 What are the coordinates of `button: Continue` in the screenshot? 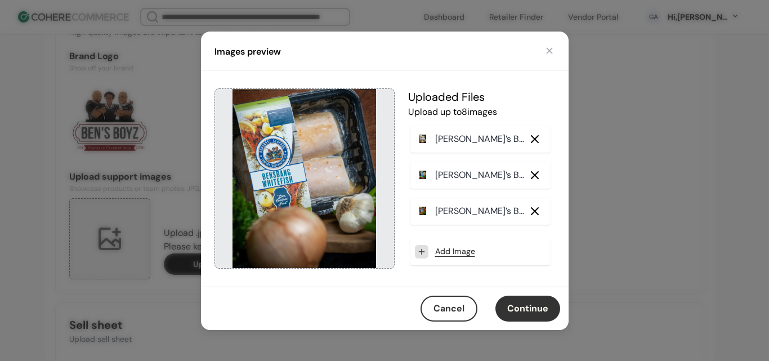 It's located at (528, 309).